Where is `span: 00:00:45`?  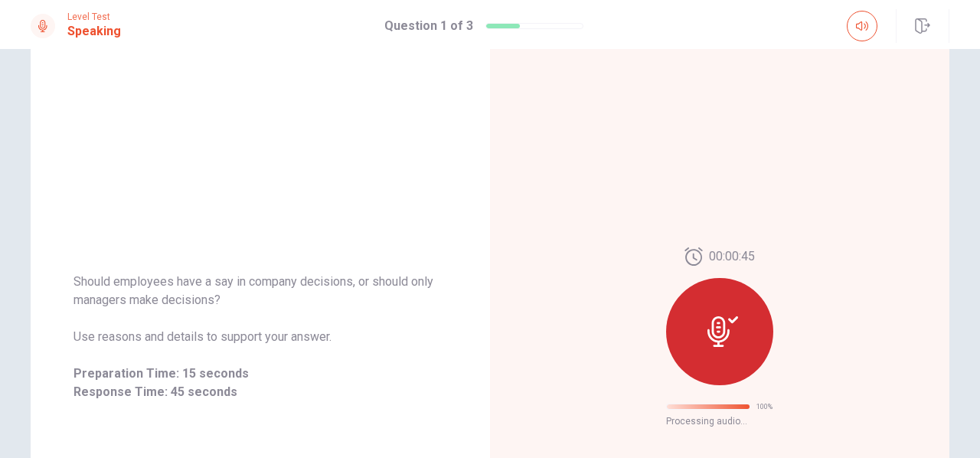 span: 00:00:45 is located at coordinates (732, 256).